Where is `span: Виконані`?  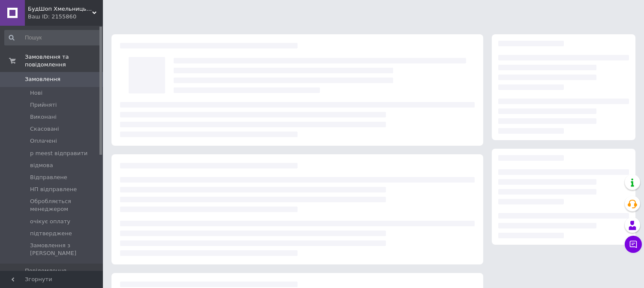 span: Виконані is located at coordinates (44, 117).